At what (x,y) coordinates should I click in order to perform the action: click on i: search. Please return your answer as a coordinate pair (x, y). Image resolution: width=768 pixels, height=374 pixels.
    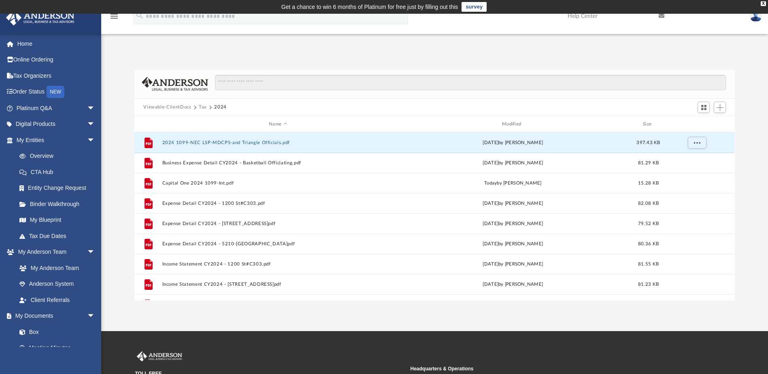
    Looking at the image, I should click on (140, 15).